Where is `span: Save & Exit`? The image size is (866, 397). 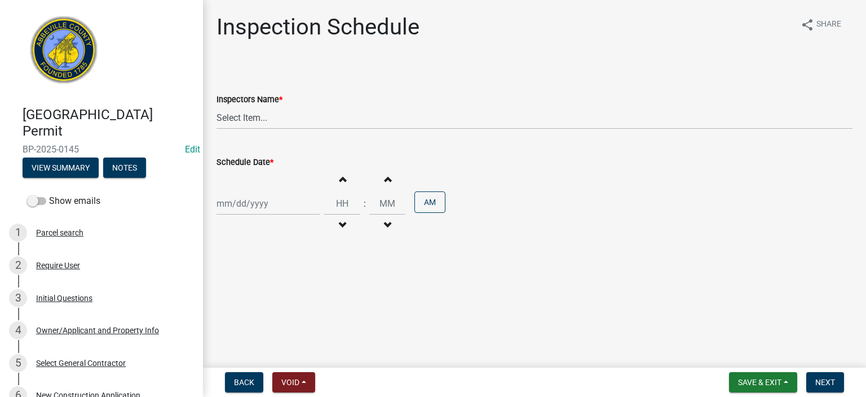 span: Save & Exit is located at coordinates (760, 382).